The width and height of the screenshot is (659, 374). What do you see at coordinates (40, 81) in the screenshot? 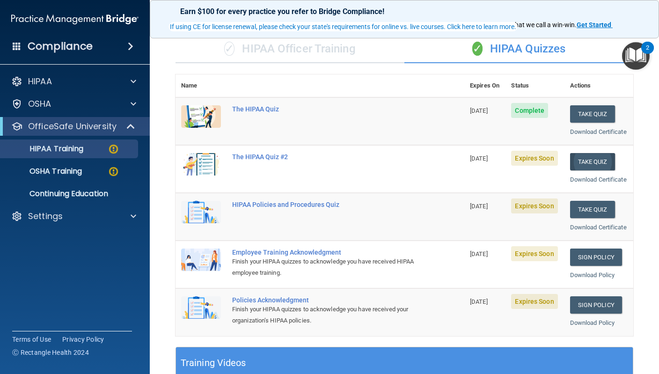
I see `p: HIPAA` at bounding box center [40, 81].